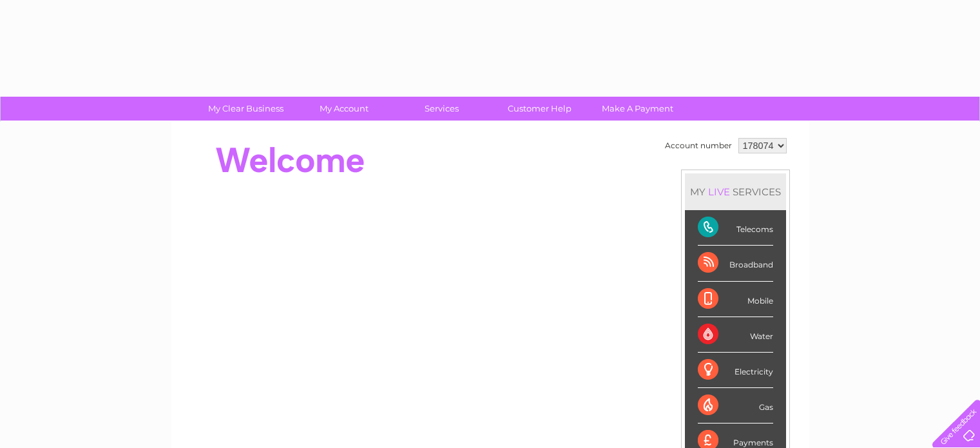 This screenshot has width=980, height=448. Describe the element at coordinates (343, 108) in the screenshot. I see `a: My Account` at that location.